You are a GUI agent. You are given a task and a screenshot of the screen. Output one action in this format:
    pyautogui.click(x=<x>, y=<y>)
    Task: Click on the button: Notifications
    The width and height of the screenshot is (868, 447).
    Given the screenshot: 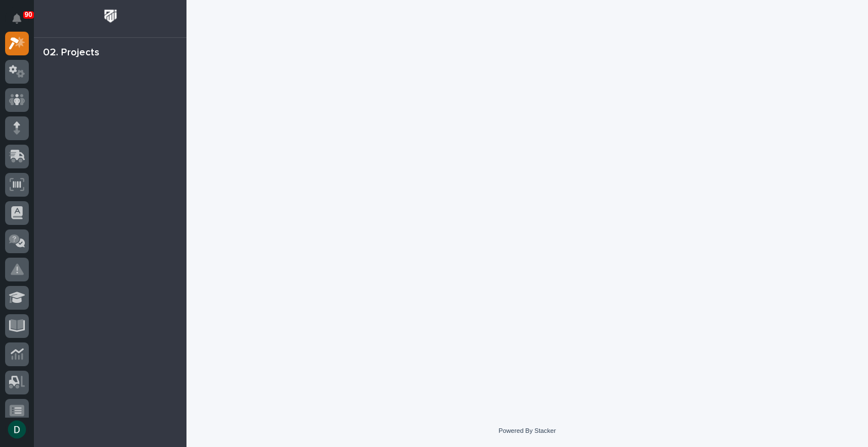 What is the action you would take?
    pyautogui.click(x=17, y=18)
    